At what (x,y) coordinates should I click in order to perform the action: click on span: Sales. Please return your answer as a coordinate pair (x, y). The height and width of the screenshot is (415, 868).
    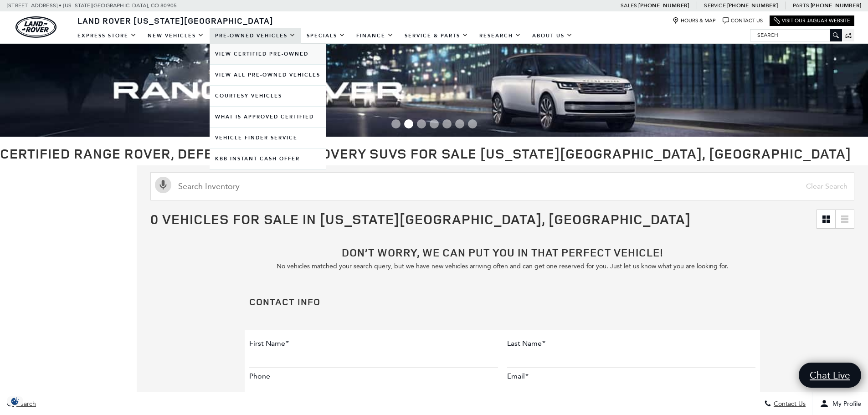
    Looking at the image, I should click on (629, 6).